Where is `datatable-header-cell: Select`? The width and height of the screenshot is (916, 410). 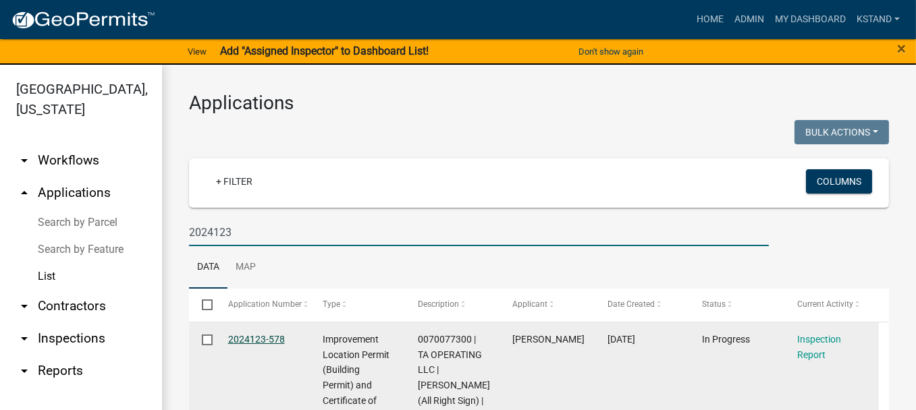 datatable-header-cell: Select is located at coordinates (202, 305).